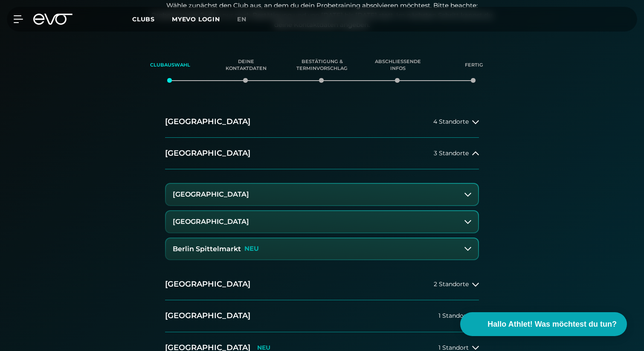 The width and height of the screenshot is (644, 351). Describe the element at coordinates (451, 121) in the screenshot. I see `span: 4 Standorte` at that location.